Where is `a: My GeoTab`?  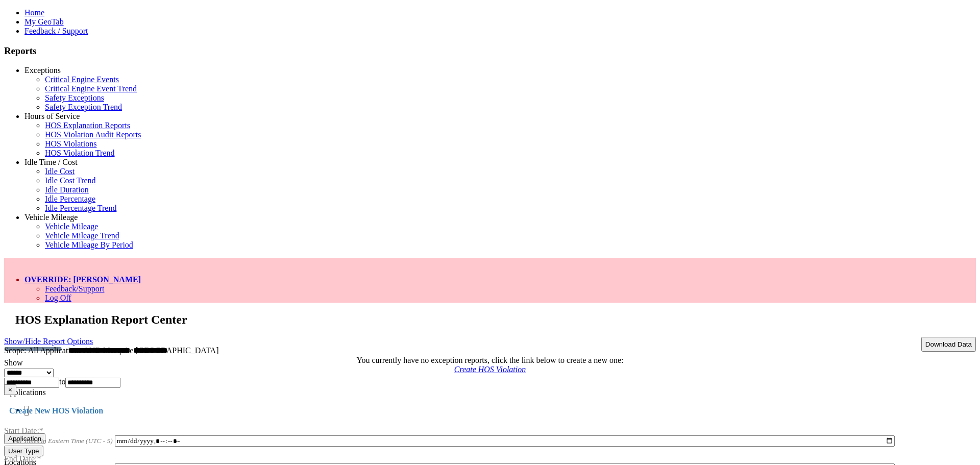
a: My GeoTab is located at coordinates (44, 21).